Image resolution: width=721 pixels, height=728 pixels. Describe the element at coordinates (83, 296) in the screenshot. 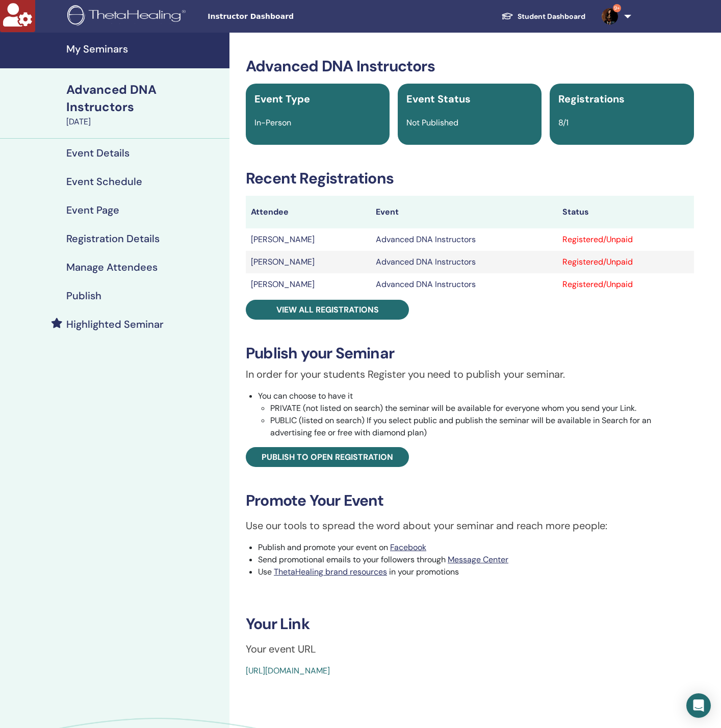

I see `h4: Publish` at that location.